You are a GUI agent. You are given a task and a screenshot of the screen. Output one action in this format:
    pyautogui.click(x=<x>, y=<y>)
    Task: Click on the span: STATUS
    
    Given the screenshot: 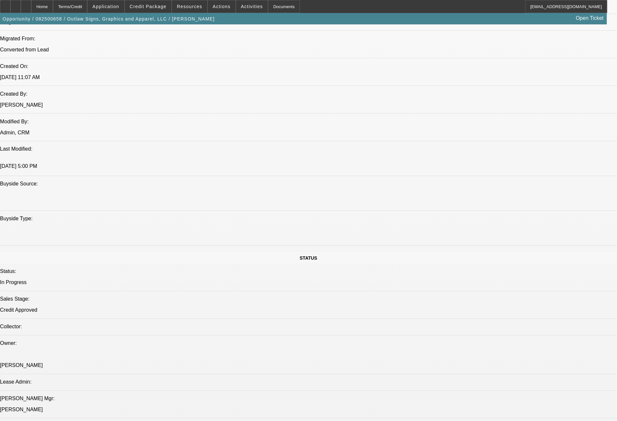 What is the action you would take?
    pyautogui.click(x=309, y=258)
    